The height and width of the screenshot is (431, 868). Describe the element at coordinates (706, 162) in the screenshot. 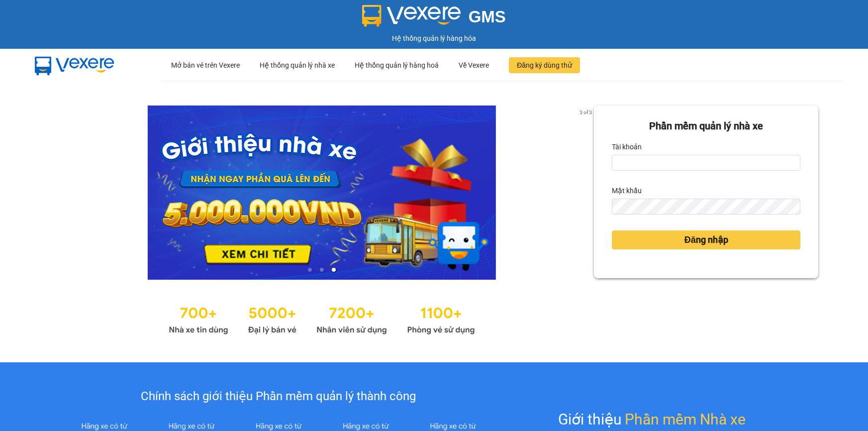

I see `input: Tài khoản` at that location.